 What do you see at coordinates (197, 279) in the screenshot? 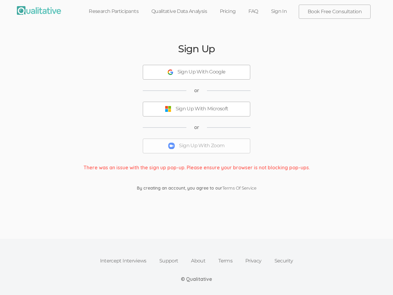
I see `div: © Qualitative` at bounding box center [197, 279].